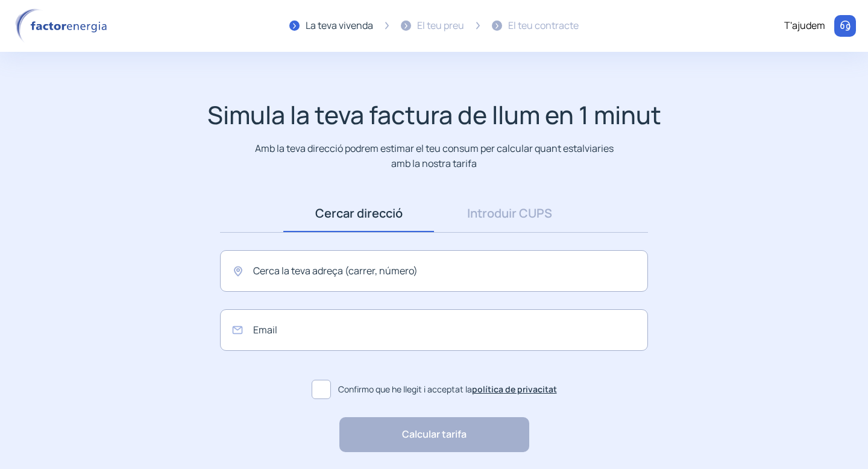 This screenshot has height=469, width=868. What do you see at coordinates (805, 26) in the screenshot?
I see `div: T'ajudem` at bounding box center [805, 26].